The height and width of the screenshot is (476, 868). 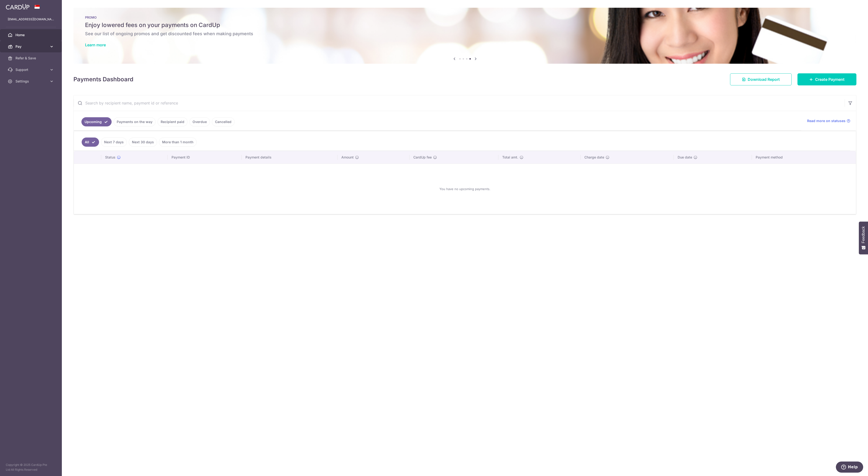 What do you see at coordinates (32, 35) in the screenshot?
I see `span: Home` at bounding box center [32, 35].